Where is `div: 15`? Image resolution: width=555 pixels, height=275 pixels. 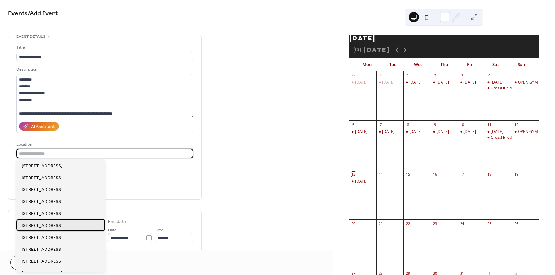 div: 15 is located at coordinates (408, 174).